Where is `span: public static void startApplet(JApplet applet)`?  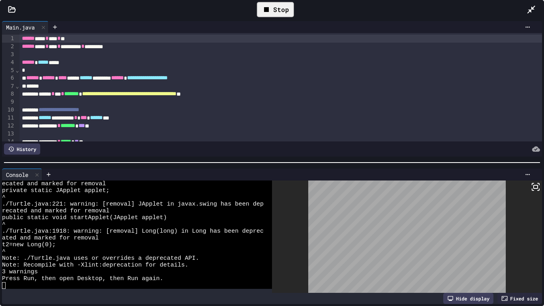
span: public static void startApplet(JApplet applet) is located at coordinates (84, 217).